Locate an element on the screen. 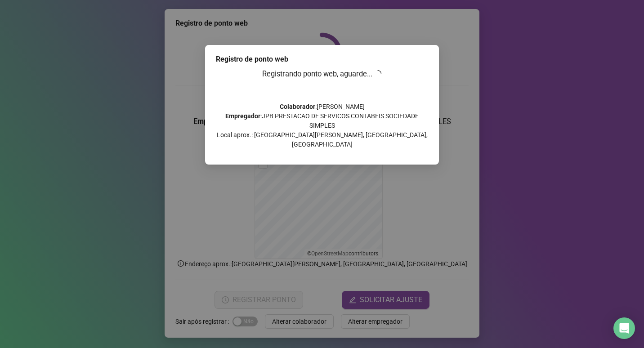  h3: Registrando ponto web, aguarde... is located at coordinates (322, 74).